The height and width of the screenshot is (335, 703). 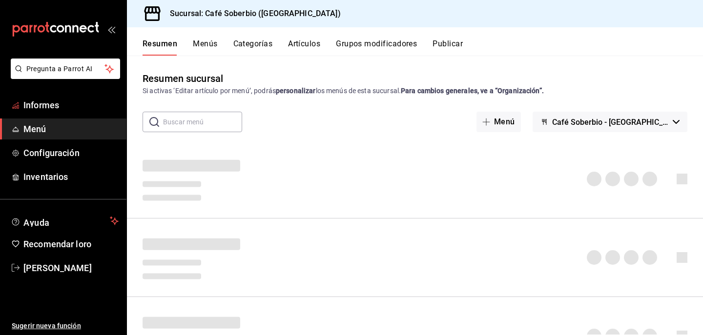 I want to click on font: Pregunta a Parrot AI, so click(x=60, y=69).